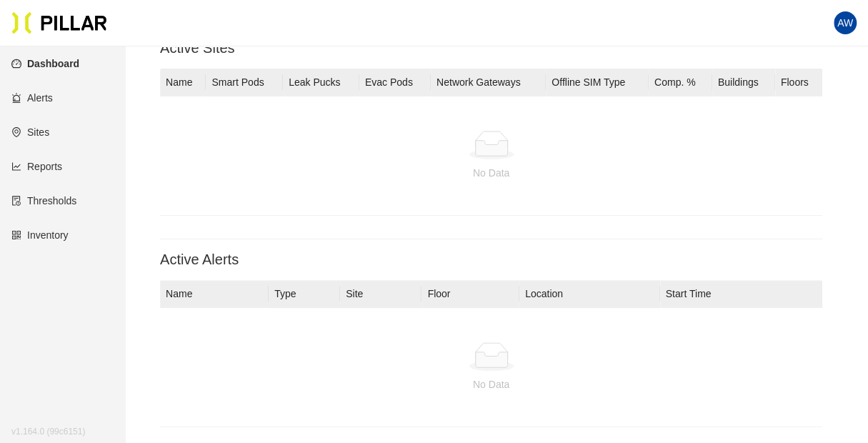  Describe the element at coordinates (381, 294) in the screenshot. I see `th: Site` at that location.